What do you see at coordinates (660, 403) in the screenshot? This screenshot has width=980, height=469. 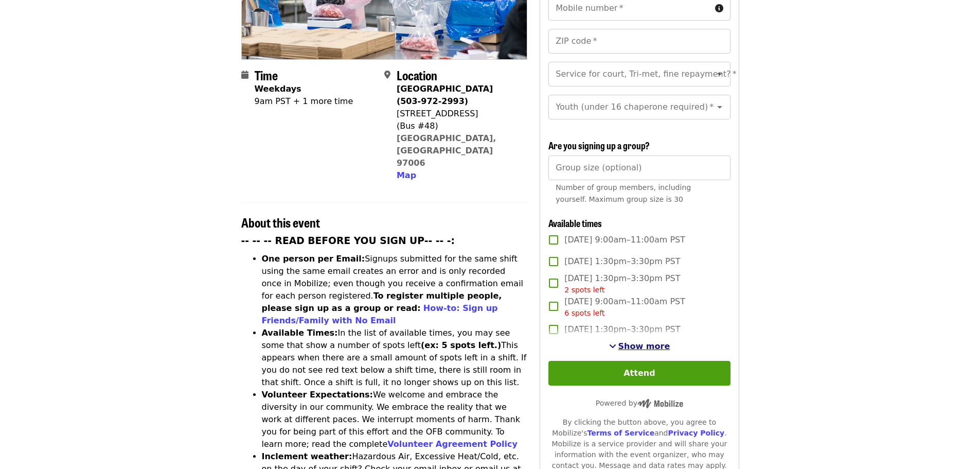 I see `img: Powered by Mobilize` at bounding box center [660, 403].